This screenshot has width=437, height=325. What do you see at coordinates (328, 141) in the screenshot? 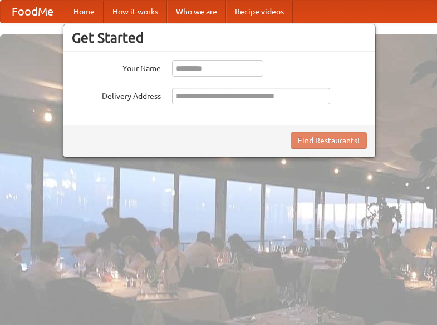
I see `button: Find Restaurants!` at bounding box center [328, 141].